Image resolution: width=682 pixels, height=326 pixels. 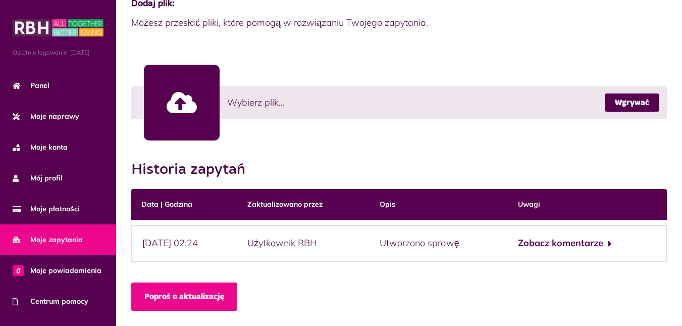 I want to click on a: Wgrywać, so click(x=632, y=102).